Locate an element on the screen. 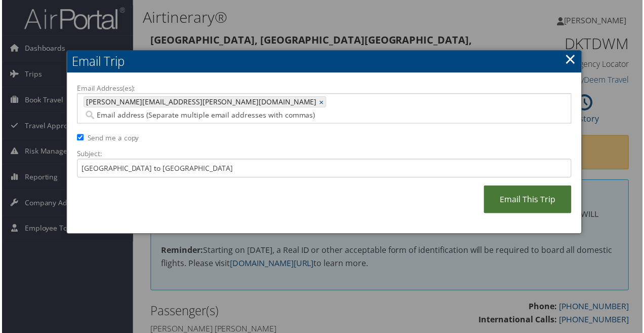 This screenshot has height=333, width=644. h2: Email Trip is located at coordinates (324, 62).